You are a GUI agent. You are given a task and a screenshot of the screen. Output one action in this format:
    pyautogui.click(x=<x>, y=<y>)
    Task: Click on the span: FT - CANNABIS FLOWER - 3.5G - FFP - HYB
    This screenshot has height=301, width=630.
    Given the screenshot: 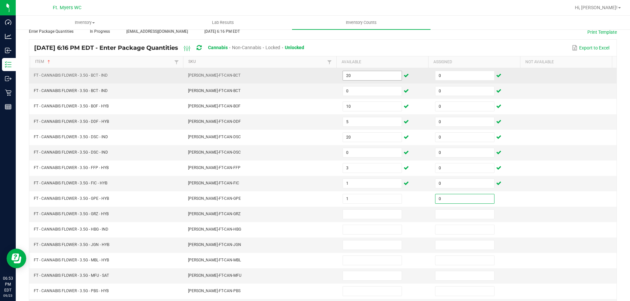 What is the action you would take?
    pyautogui.click(x=71, y=168)
    